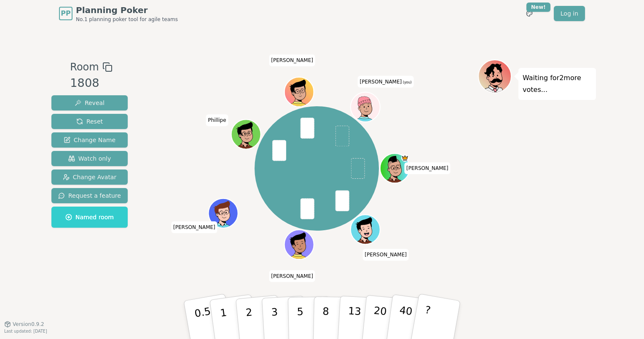 The height and width of the screenshot is (339, 644). Describe the element at coordinates (127, 20) in the screenshot. I see `span: No.1 planning poker tool for agile teams` at that location.